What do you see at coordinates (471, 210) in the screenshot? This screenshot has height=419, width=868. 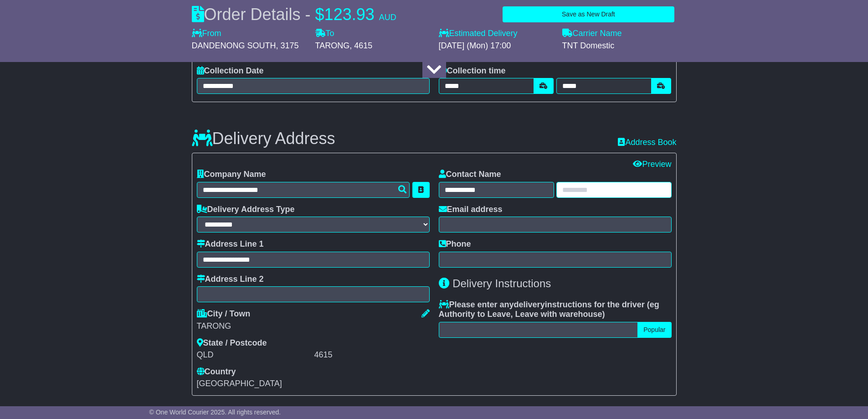 I see `label: Email address` at bounding box center [471, 210].